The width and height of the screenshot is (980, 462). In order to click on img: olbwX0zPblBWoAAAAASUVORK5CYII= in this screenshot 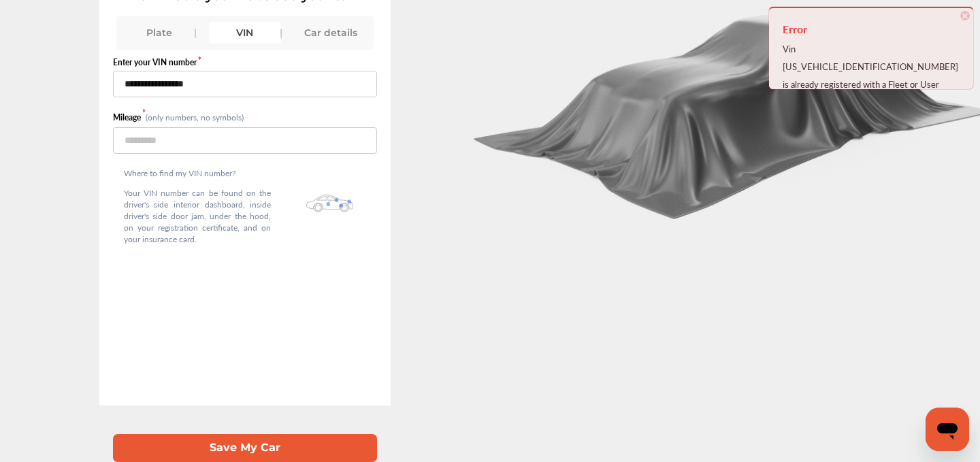, I will do `click(329, 203)`.